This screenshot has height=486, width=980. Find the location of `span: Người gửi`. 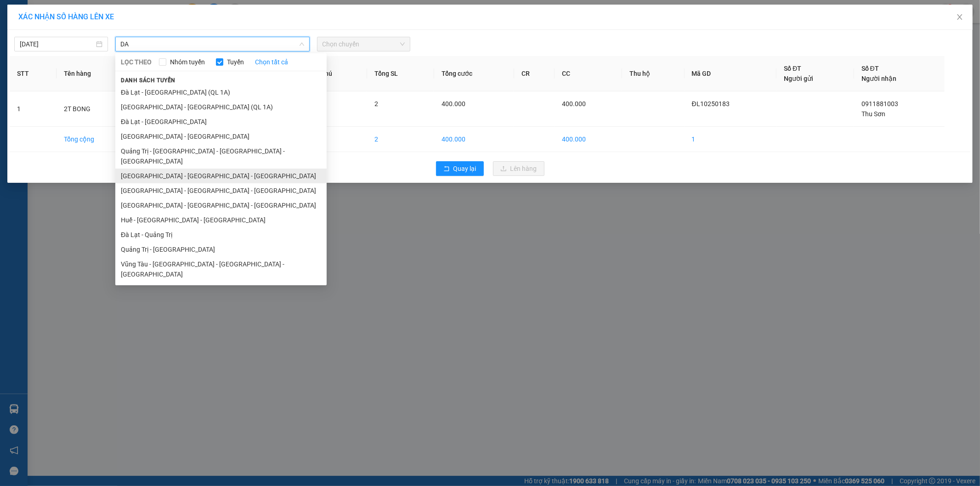

span: Người gửi is located at coordinates (799, 79).